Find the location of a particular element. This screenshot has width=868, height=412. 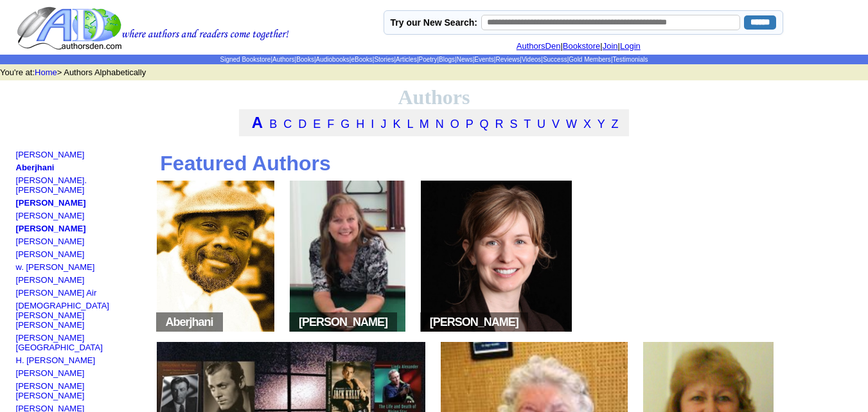

a: U is located at coordinates (541, 125).